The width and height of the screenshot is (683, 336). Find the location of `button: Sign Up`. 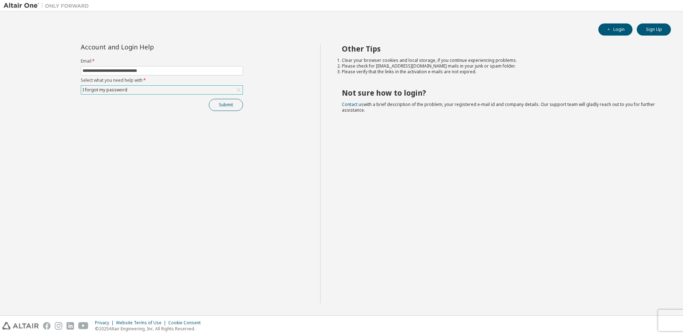

button: Sign Up is located at coordinates (653, 30).